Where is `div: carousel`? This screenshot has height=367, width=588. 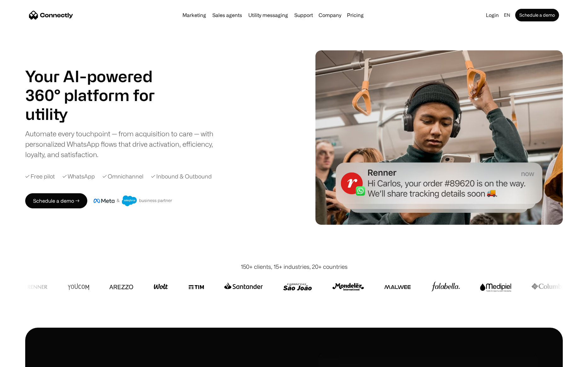 div: carousel is located at coordinates (98, 114).